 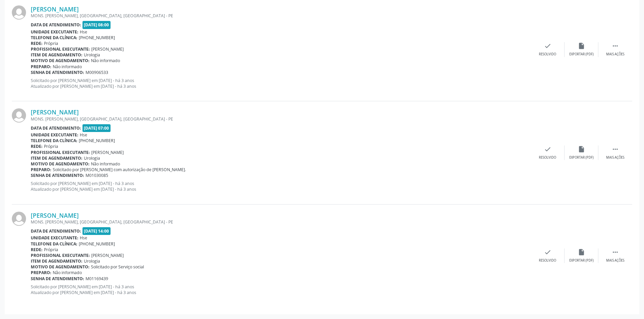 I want to click on span: M00906533, so click(x=96, y=72).